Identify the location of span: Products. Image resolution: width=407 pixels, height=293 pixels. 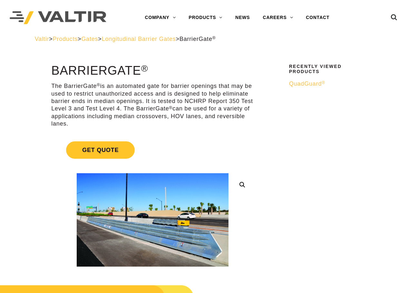
(65, 39).